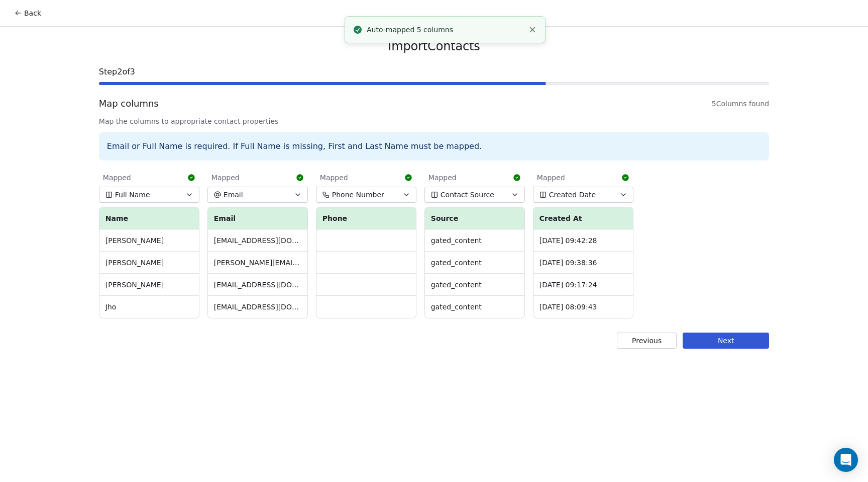 Image resolution: width=868 pixels, height=482 pixels. What do you see at coordinates (445, 30) in the screenshot?
I see `div: Auto-mapped 5 columns` at bounding box center [445, 30].